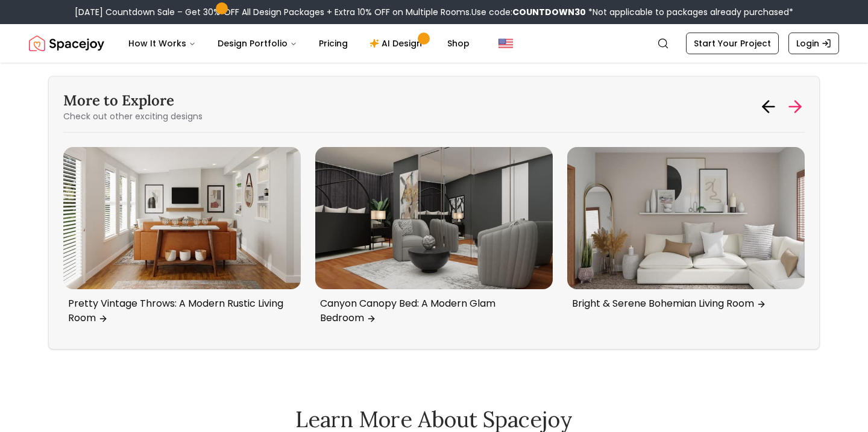 The width and height of the screenshot is (868, 432). What do you see at coordinates (732, 43) in the screenshot?
I see `a: Start Your Project` at bounding box center [732, 43].